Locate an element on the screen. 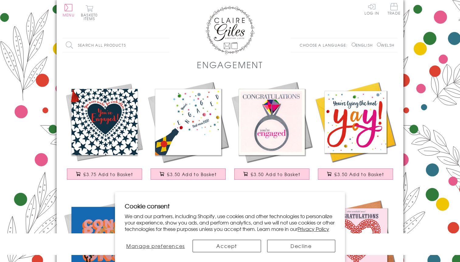  a: Privacy Policy is located at coordinates (313, 228).